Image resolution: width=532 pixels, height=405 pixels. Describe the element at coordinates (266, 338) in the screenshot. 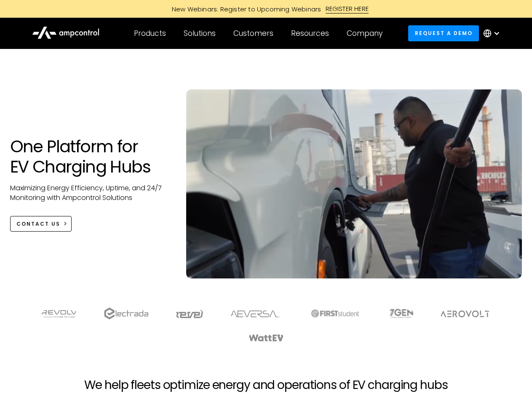

I see `img: WattEV logo` at that location.